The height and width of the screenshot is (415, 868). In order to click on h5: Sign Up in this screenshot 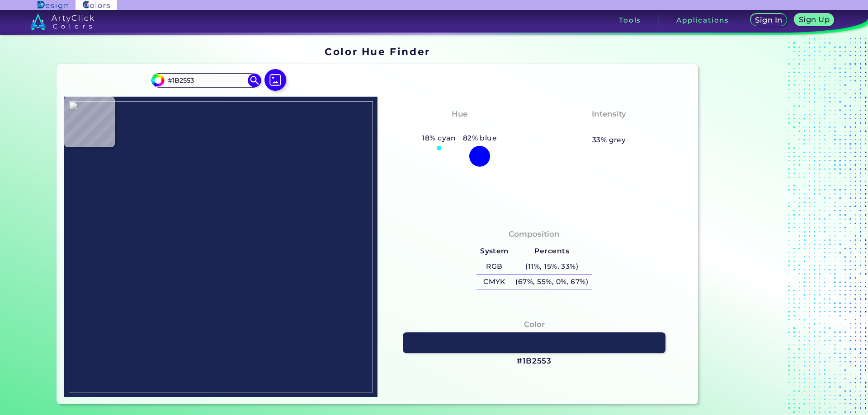, I will do `click(814, 20)`.